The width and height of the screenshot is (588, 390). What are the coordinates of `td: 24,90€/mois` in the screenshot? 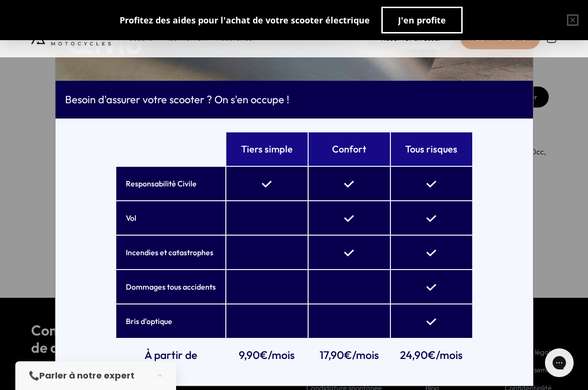 It's located at (431, 356).